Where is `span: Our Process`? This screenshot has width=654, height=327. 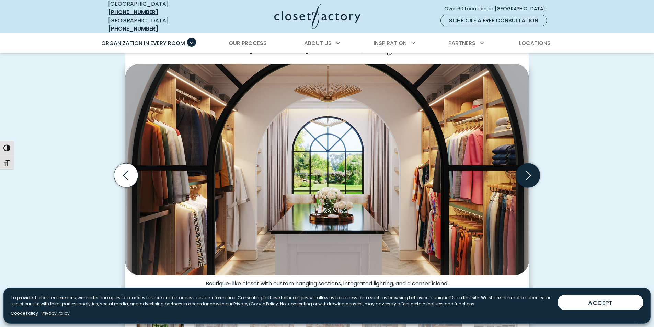
span: Our Process is located at coordinates (247, 43).